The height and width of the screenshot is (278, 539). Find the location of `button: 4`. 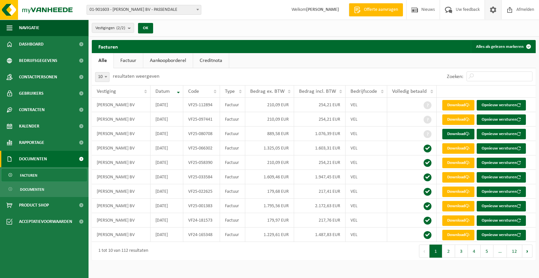

button: 4 is located at coordinates (474, 251).